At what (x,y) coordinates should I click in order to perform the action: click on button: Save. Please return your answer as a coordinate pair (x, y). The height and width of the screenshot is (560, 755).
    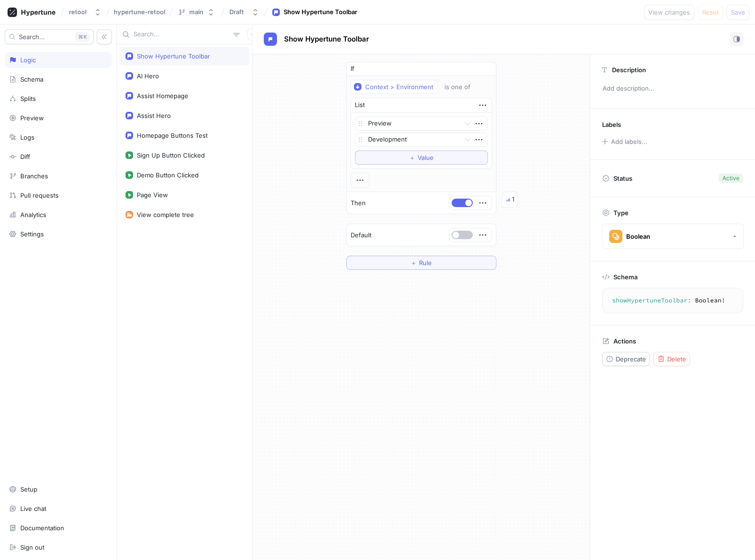
    Looking at the image, I should click on (738, 12).